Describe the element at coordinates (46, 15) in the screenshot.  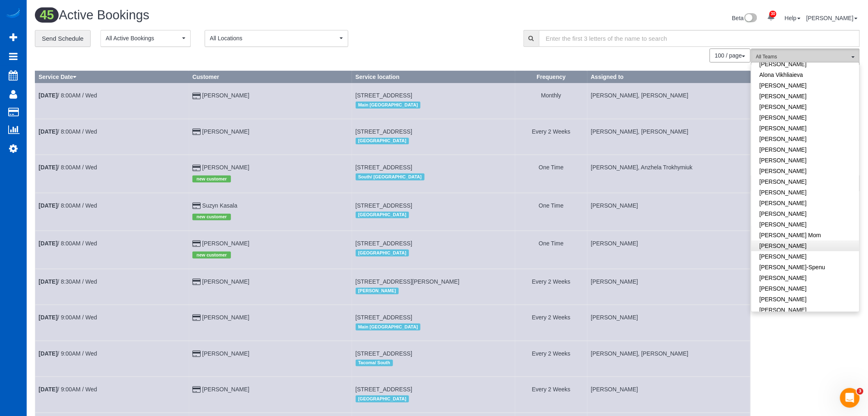
I see `span: 45` at that location.